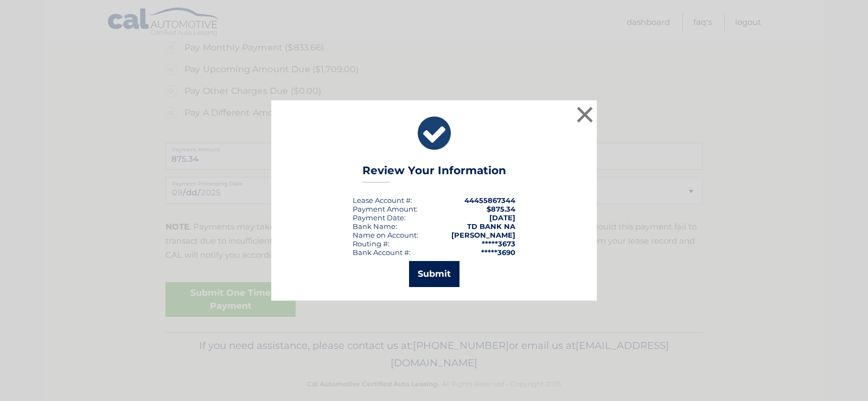 The height and width of the screenshot is (401, 868). I want to click on div: Name on Account:, so click(385, 235).